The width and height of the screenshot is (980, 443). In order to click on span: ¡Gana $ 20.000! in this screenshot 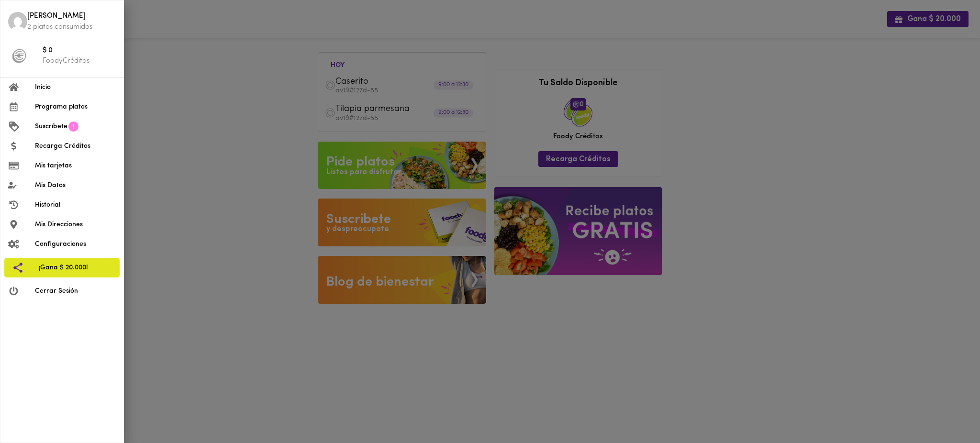, I will do `click(75, 268)`.